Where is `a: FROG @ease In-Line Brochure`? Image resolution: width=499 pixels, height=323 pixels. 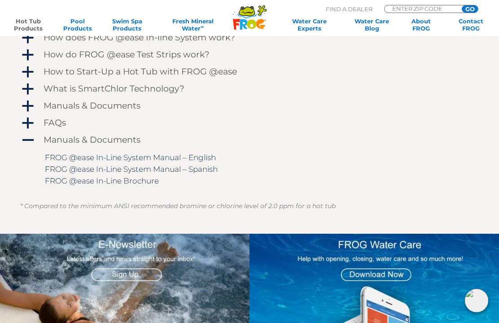 a: FROG @ease In-Line Brochure is located at coordinates (102, 181).